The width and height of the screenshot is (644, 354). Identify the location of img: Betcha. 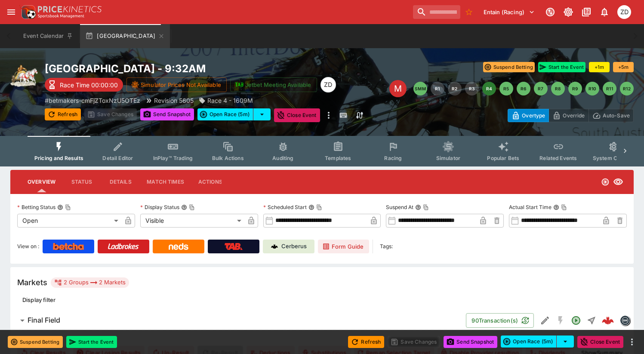
(68, 246).